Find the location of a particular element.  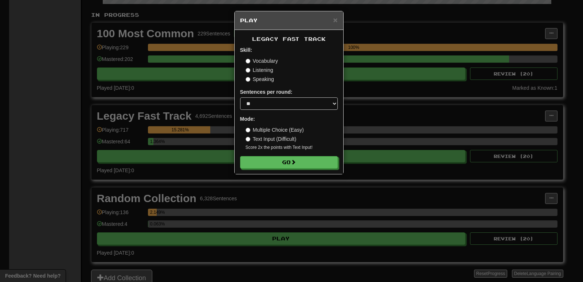

button: Go is located at coordinates (289, 162).